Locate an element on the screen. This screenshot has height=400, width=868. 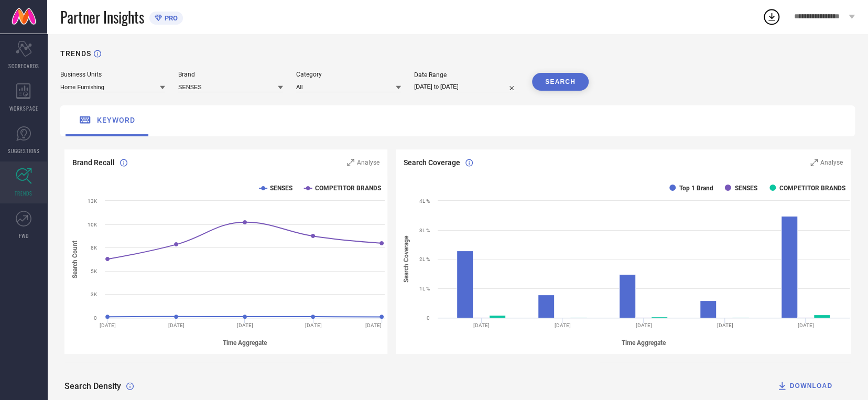
text: Top 1 Brand is located at coordinates (696, 188).